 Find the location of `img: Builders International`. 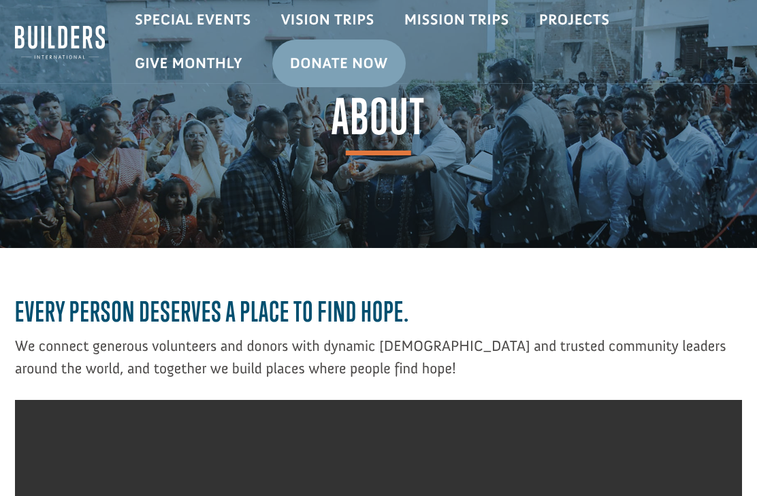

img: Builders International is located at coordinates (60, 42).